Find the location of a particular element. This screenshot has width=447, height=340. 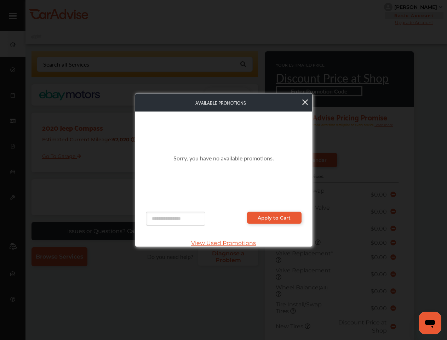

span: Apply to Cart is located at coordinates (274, 218).